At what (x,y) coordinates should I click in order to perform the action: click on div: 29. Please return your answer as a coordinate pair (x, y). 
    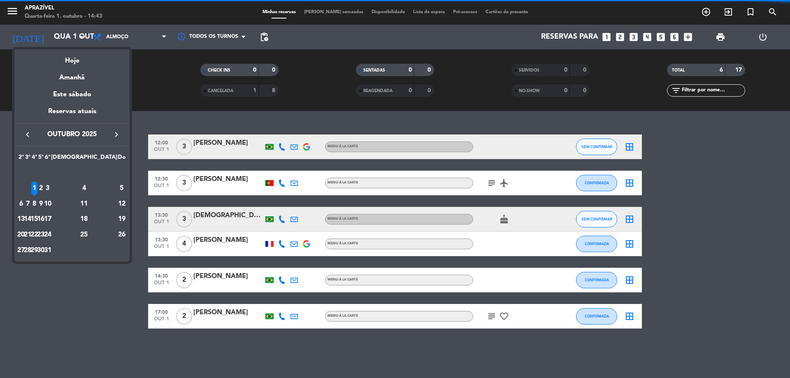
    Looking at the image, I should click on (34, 250).